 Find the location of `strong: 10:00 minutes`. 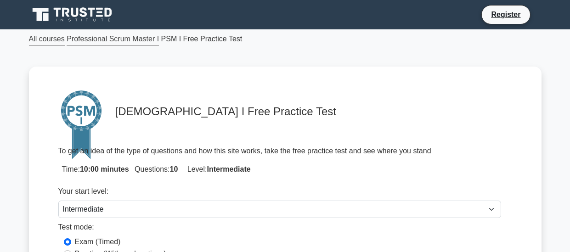

strong: 10:00 minutes is located at coordinates (104, 169).